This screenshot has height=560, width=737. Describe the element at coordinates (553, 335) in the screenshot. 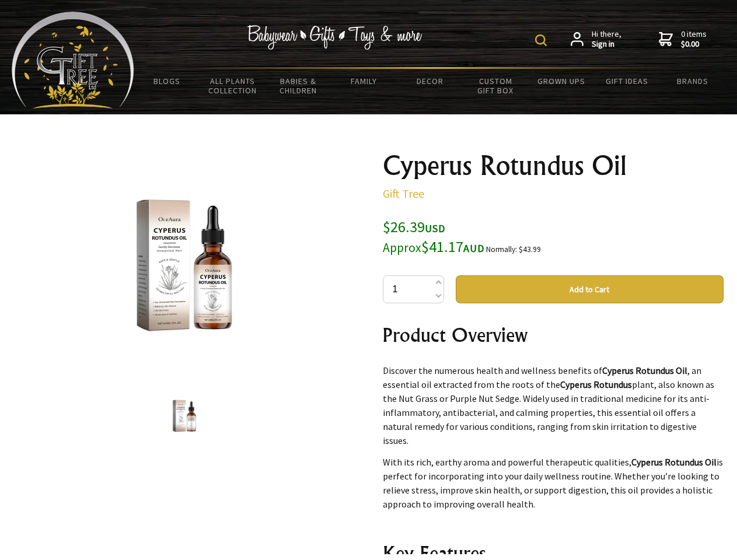

I see `h2: Product Overview` at that location.